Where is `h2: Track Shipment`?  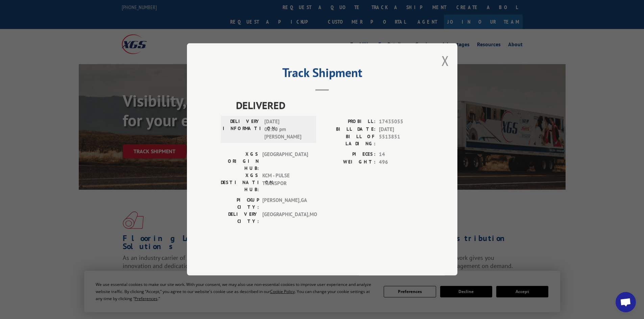
h2: Track Shipment is located at coordinates (322, 74).